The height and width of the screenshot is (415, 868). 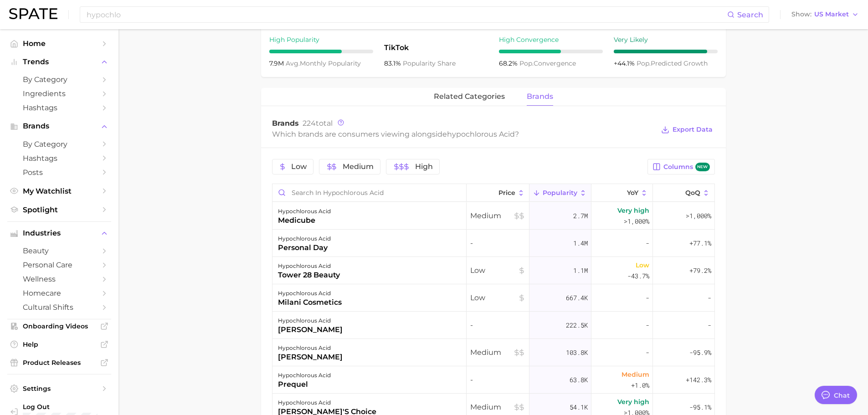 I want to click on span: convergence, so click(x=548, y=63).